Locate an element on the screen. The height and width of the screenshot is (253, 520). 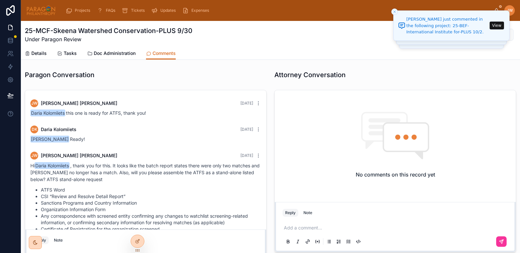
a: Tasks is located at coordinates (67, 54).